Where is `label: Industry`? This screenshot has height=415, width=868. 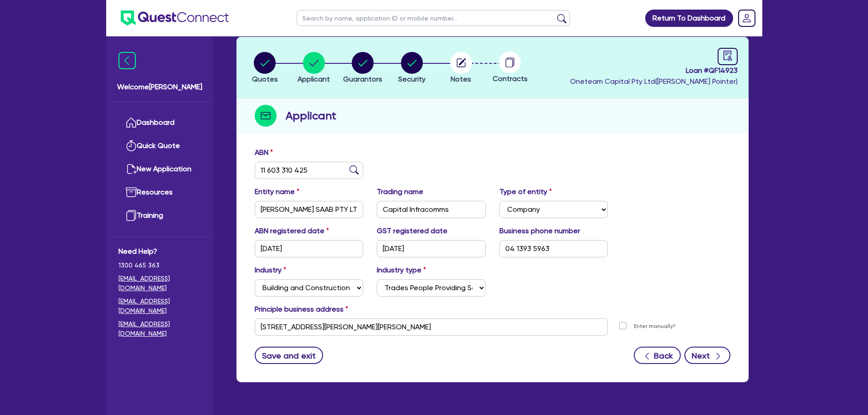
label: Industry is located at coordinates (270, 270).